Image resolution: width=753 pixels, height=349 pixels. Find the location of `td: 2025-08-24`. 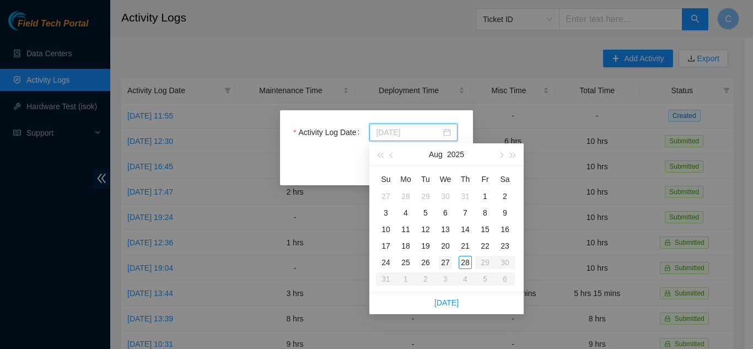

td: 2025-08-24 is located at coordinates (386, 262).